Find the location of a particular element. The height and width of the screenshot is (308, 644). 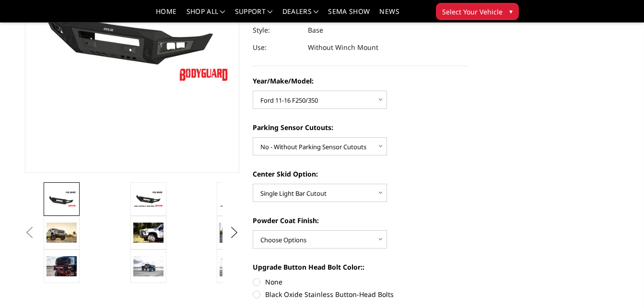

a: Dealers is located at coordinates (301, 15).